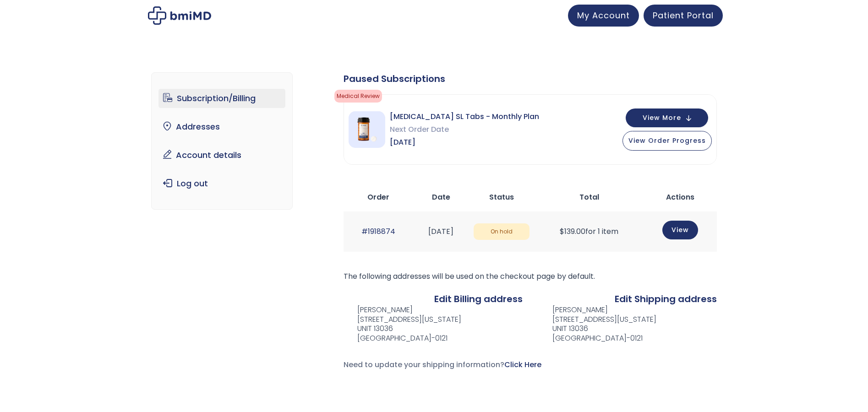 This screenshot has height=412, width=868. Describe the element at coordinates (530, 277) in the screenshot. I see `p: The following addresses will be used on the checkout page by default.` at that location.